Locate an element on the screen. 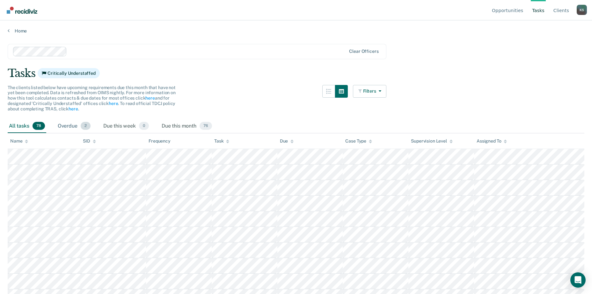 This screenshot has width=592, height=294. div: K S is located at coordinates (581, 10).